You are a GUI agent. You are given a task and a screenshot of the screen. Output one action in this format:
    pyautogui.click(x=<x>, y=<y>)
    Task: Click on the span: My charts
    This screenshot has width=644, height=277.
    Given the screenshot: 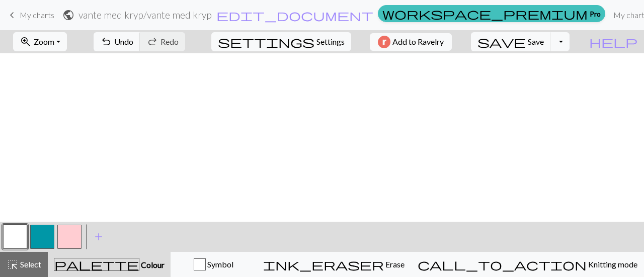 What is the action you would take?
    pyautogui.click(x=37, y=14)
    